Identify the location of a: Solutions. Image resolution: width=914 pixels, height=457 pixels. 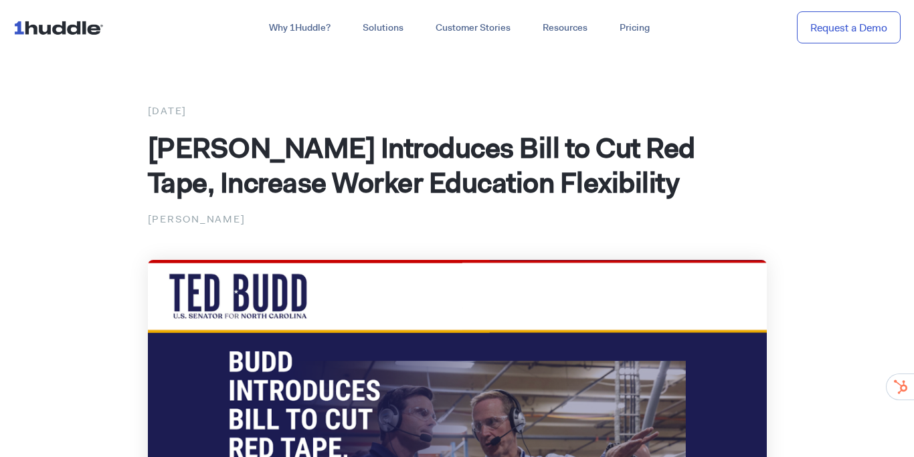
(383, 28).